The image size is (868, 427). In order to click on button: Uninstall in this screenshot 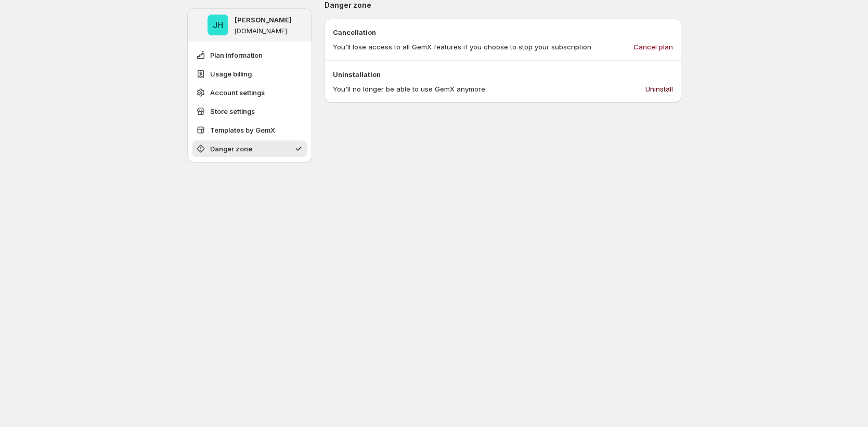, I will do `click(659, 89)`.